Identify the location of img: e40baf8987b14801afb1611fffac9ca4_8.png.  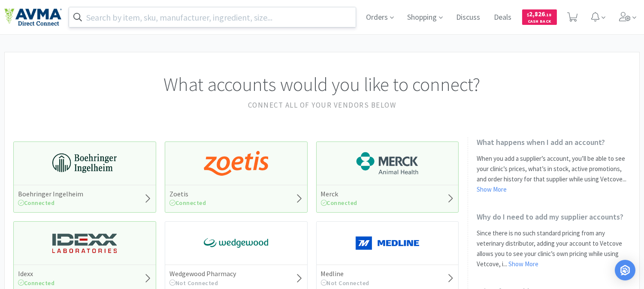
(236, 243).